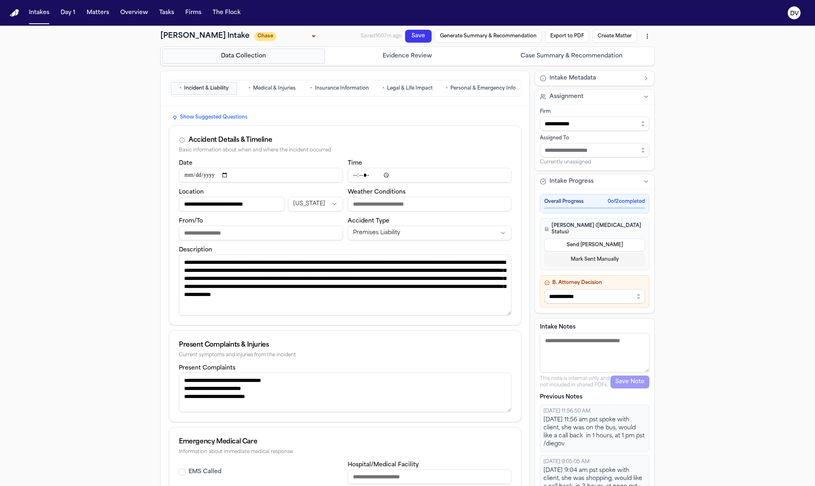 Image resolution: width=815 pixels, height=486 pixels. Describe the element at coordinates (345, 345) in the screenshot. I see `div: Present Complaints & Injuries` at that location.